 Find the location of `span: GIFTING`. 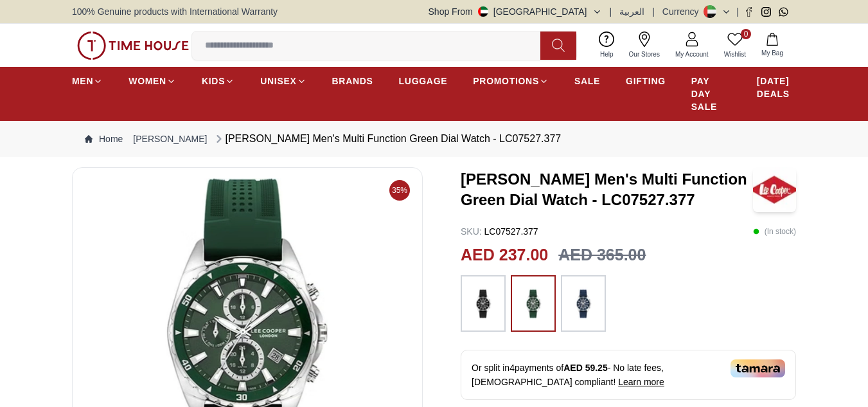

span: GIFTING is located at coordinates (646, 81).